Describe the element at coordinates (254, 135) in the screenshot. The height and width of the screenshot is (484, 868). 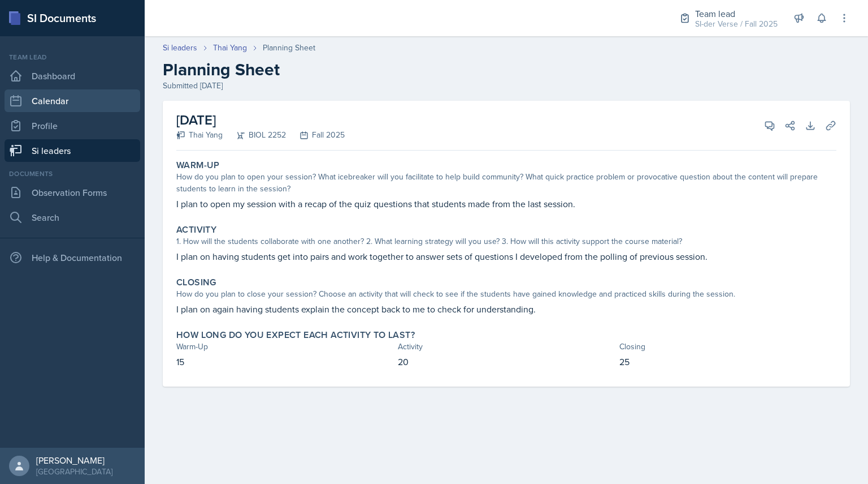
I see `div: BIOL 2252` at that location.